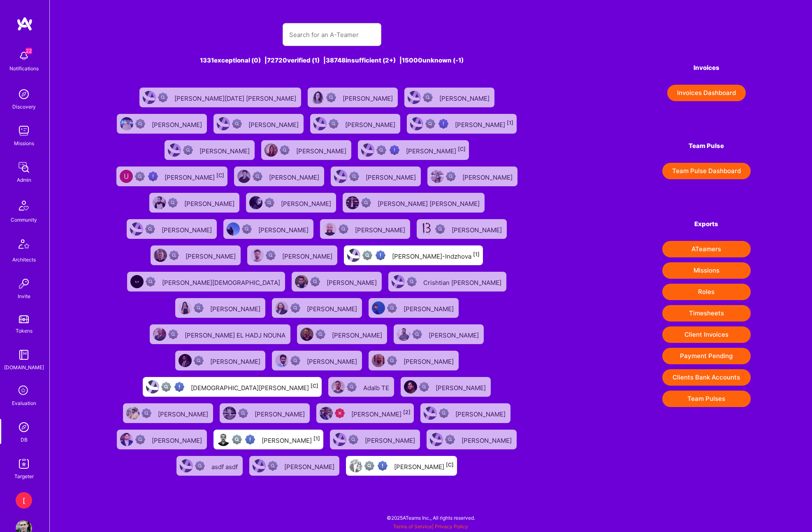 The height and width of the screenshot is (532, 812). What do you see at coordinates (706, 399) in the screenshot?
I see `button: Team Pulses` at bounding box center [706, 399].